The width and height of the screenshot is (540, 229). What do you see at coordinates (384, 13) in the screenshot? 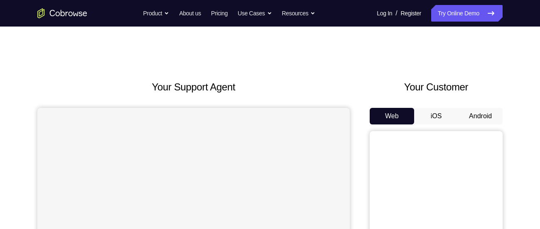
I see `a: Log In` at bounding box center [384, 13].